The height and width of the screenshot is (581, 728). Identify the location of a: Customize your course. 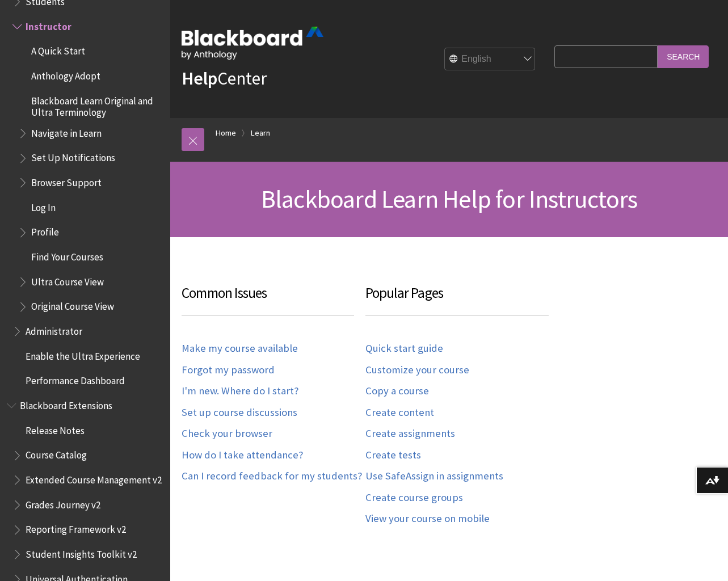
(417, 370).